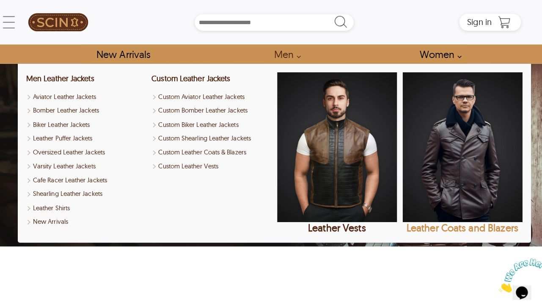 This screenshot has width=542, height=305. I want to click on a: Shop Custom Shearling Leather Jackets, so click(209, 137).